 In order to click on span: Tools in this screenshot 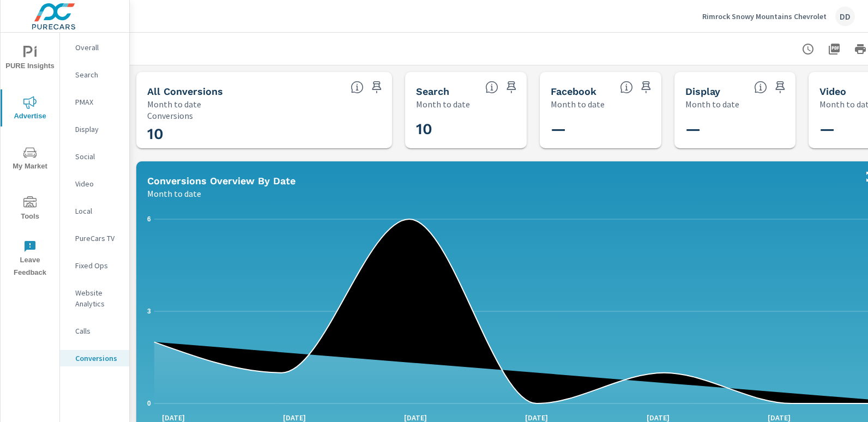, I will do `click(30, 209)`.